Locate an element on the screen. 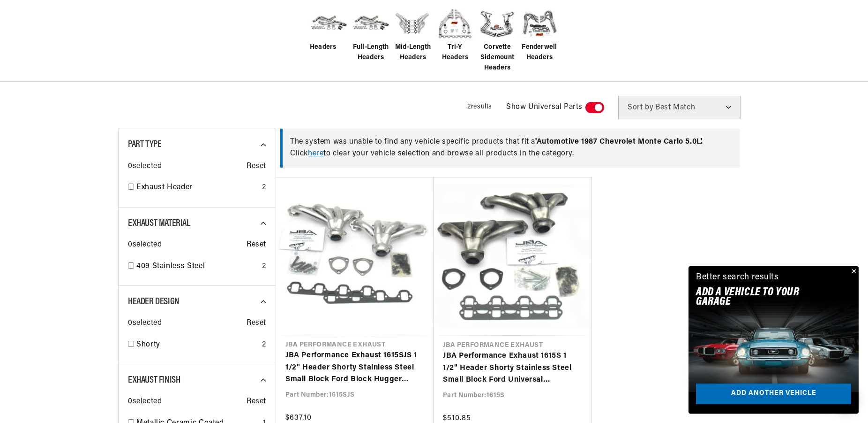 This screenshot has width=868, height=423. img: Fenderwell Headers is located at coordinates (540, 24).